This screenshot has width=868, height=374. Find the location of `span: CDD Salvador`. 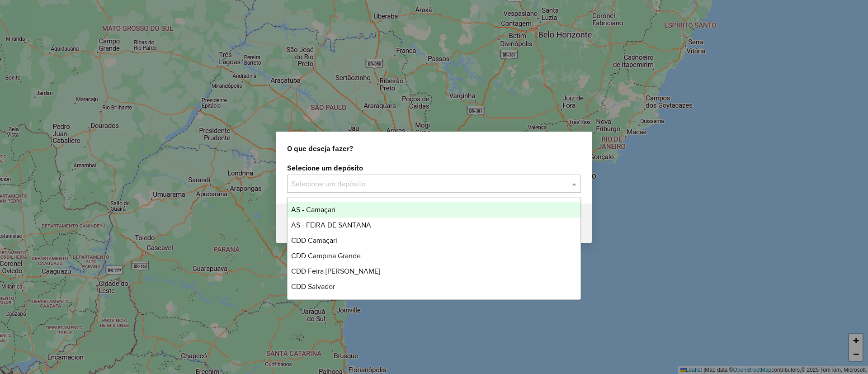

span: CDD Salvador is located at coordinates (313, 287).